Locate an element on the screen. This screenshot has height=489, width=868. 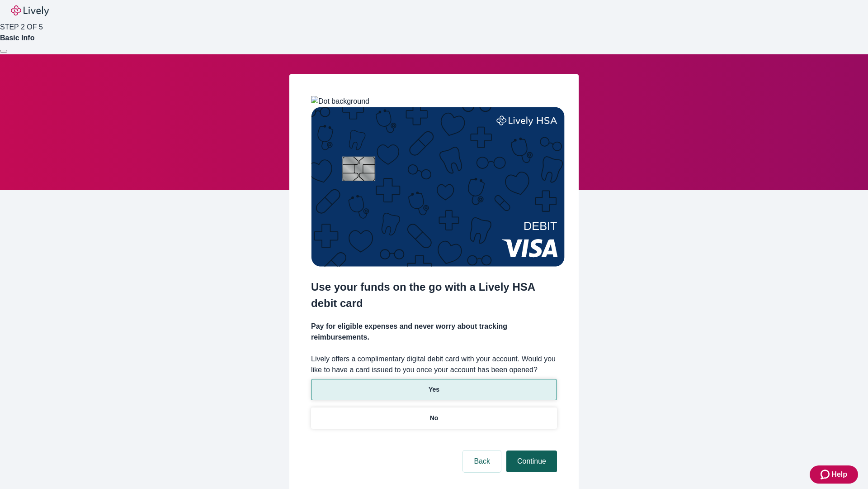
h4: Pay for eligible expenses and never worry about tracking reimbursements. is located at coordinates (434, 332).